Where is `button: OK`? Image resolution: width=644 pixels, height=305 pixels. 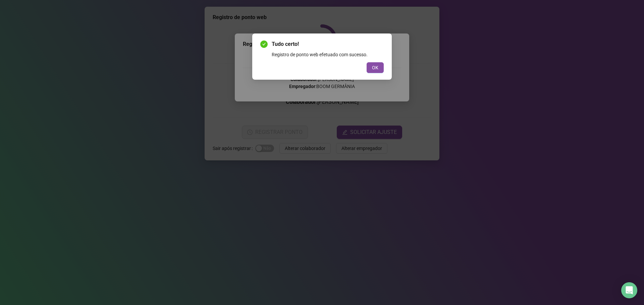
button: OK is located at coordinates (374, 68).